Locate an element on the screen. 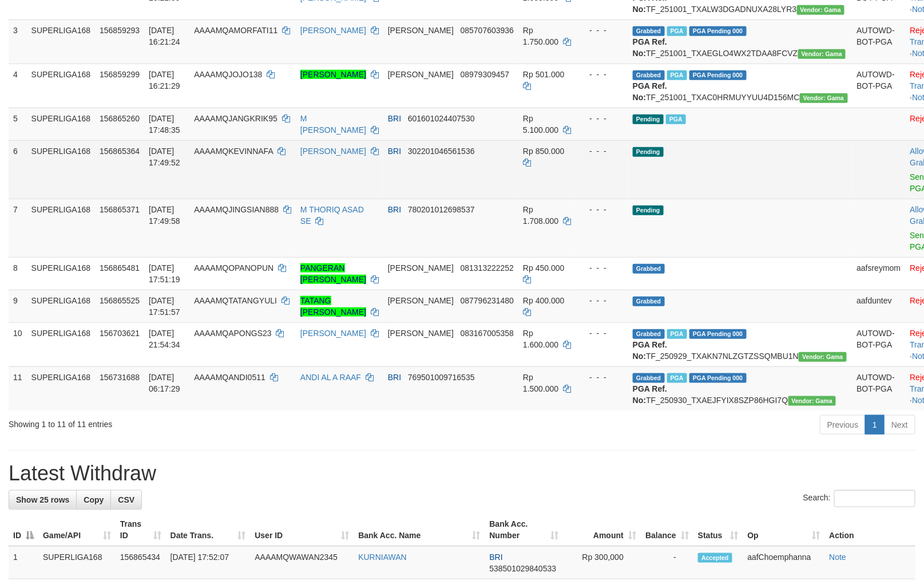  th: Action is located at coordinates (870, 530).